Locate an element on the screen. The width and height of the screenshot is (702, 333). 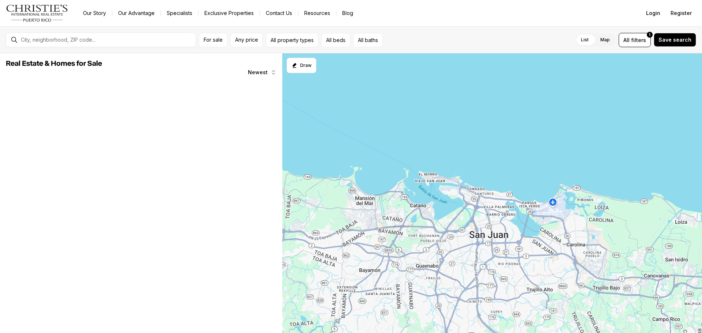
button: Newest is located at coordinates (262, 72).